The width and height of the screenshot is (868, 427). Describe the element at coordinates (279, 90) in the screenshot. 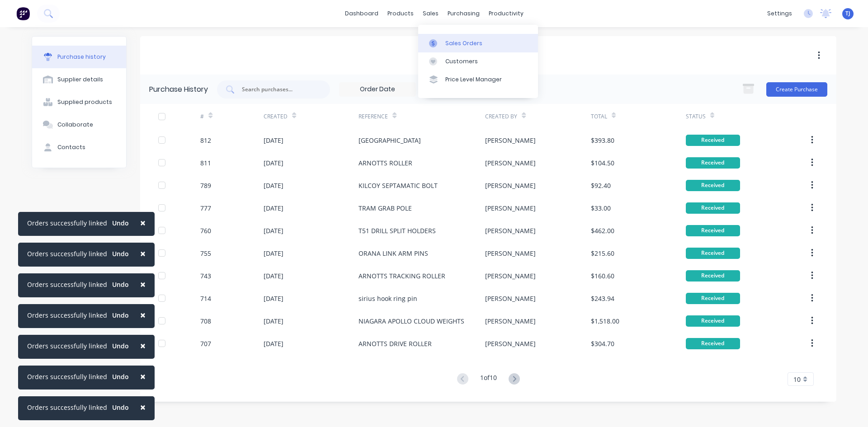

I see `input: Search purchases...` at that location.